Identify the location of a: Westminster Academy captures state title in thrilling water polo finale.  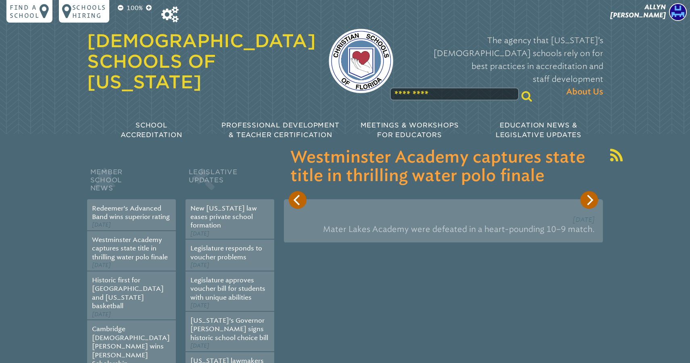
(130, 249).